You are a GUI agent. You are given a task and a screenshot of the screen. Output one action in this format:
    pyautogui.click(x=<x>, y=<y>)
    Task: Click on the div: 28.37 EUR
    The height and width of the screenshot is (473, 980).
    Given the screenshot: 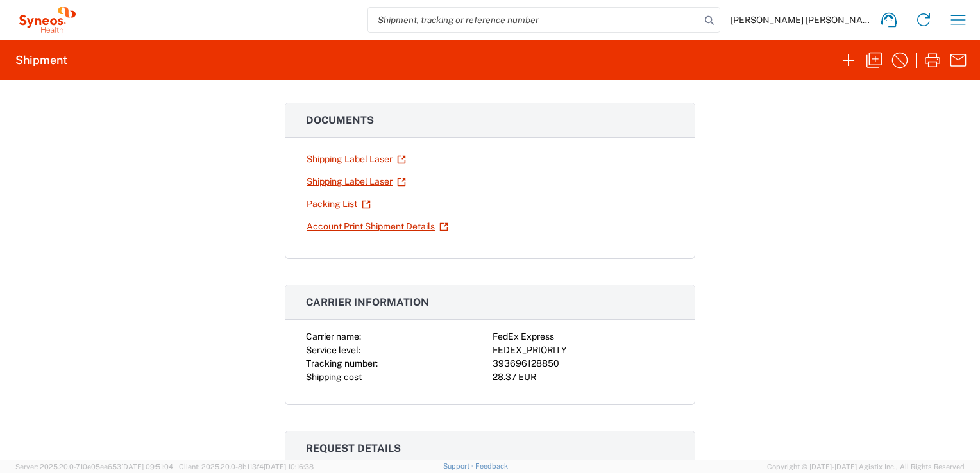 What is the action you would take?
    pyautogui.click(x=583, y=377)
    